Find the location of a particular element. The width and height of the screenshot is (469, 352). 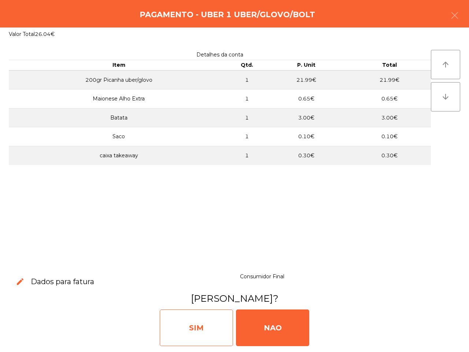

th: Total is located at coordinates (389, 65).